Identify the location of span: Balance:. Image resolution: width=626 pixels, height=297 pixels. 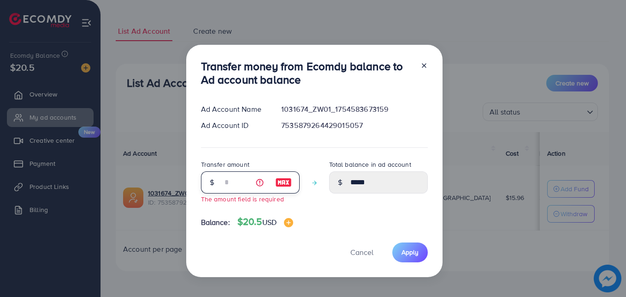
(215, 222).